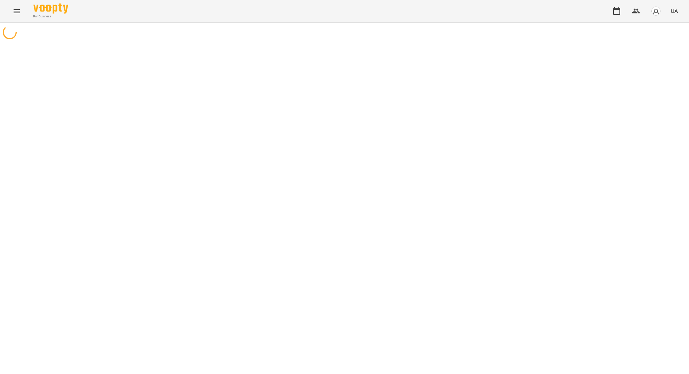 This screenshot has width=689, height=374. Describe the element at coordinates (17, 11) in the screenshot. I see `button: Menu` at that location.